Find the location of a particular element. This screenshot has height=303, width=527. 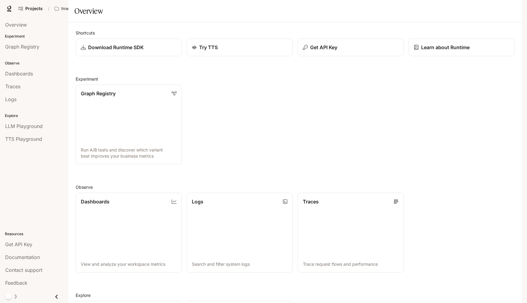

a: DashboardsView and analyze your workspace metrics is located at coordinates (129, 232).